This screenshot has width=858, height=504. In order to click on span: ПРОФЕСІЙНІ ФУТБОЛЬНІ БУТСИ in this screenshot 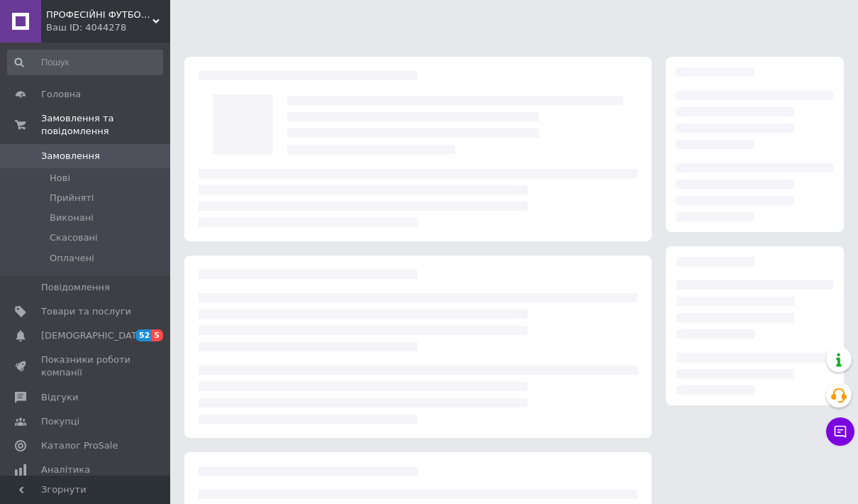, I will do `click(99, 15)`.